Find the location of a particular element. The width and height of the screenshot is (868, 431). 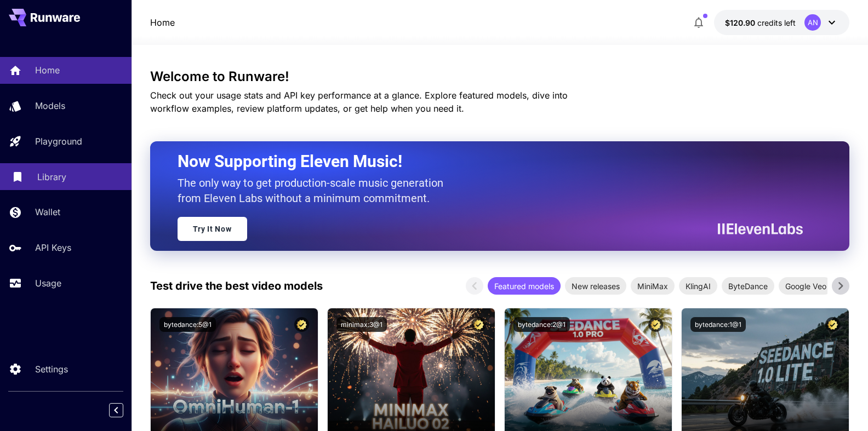

button: minimax:3@1 is located at coordinates (362, 324).